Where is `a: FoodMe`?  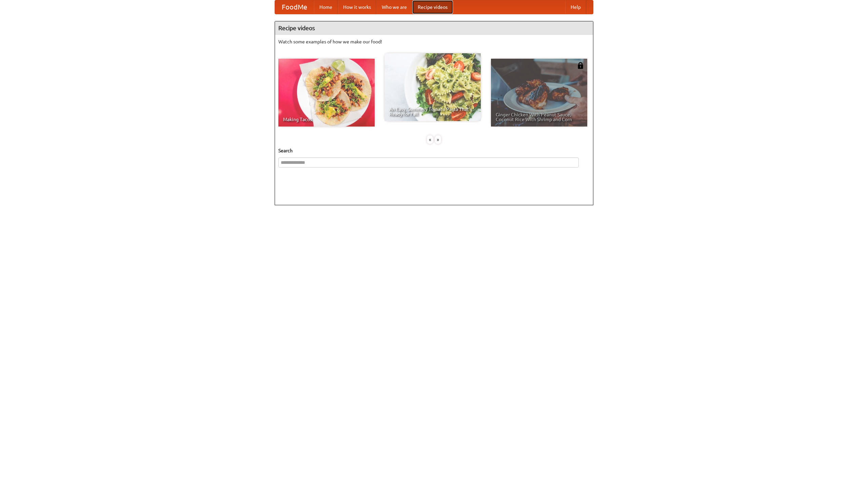
a: FoodMe is located at coordinates (295, 7).